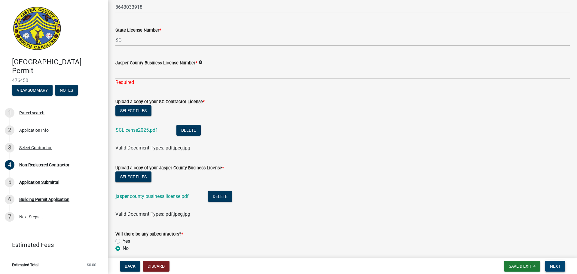  What do you see at coordinates (126, 241) in the screenshot?
I see `label: Yes` at bounding box center [126, 241].